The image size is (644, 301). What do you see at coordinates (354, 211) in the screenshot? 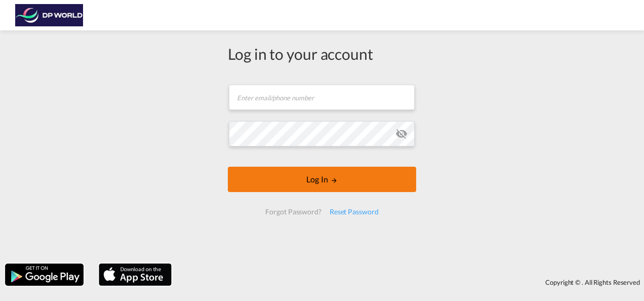
I see `div: Reset Password` at bounding box center [354, 211].